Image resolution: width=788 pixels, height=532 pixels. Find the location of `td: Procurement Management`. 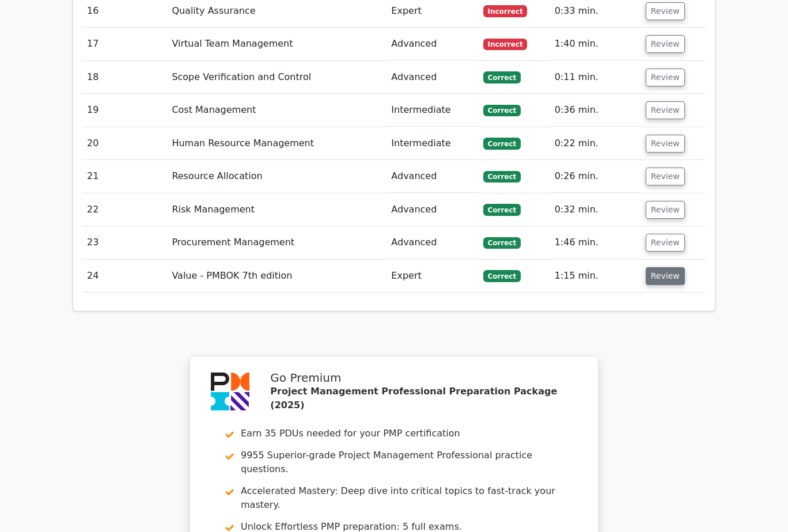

td: Procurement Management is located at coordinates (276, 243).